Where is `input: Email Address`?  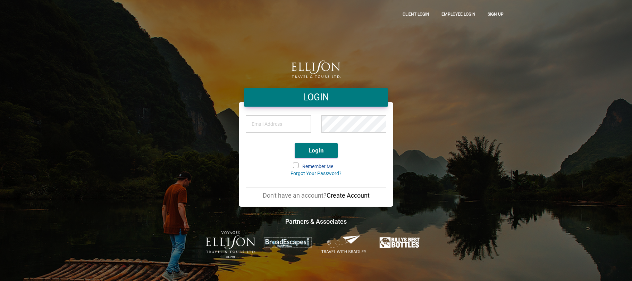
input: Email Address is located at coordinates (278, 124).